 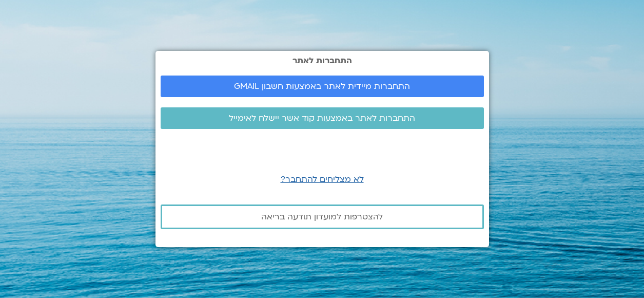 I want to click on a: התחברות לאתר באמצעות קוד אשר יישלח לאימייל, so click(x=322, y=118).